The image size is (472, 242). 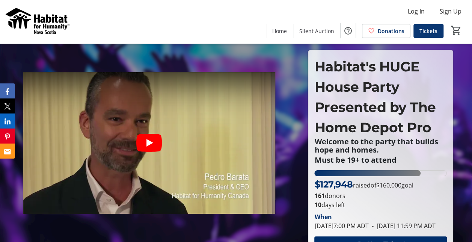 I want to click on button: Log In, so click(x=416, y=11).